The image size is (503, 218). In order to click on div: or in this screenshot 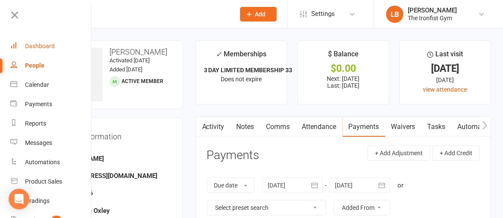, I will do `click(401, 186)`.